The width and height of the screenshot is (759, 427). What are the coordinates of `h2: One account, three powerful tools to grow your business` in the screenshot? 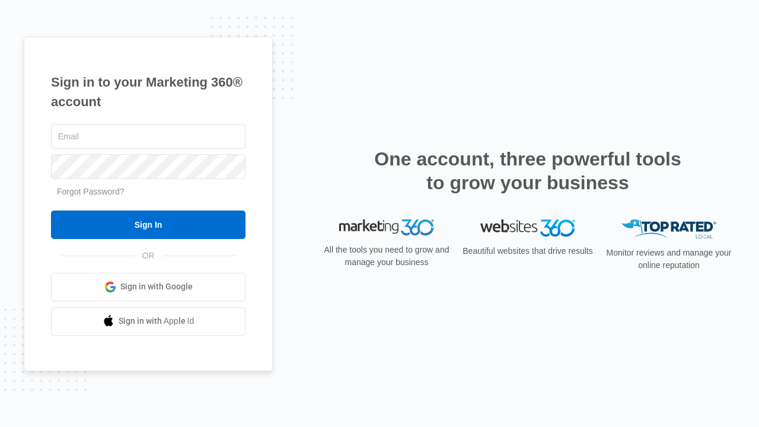 It's located at (528, 171).